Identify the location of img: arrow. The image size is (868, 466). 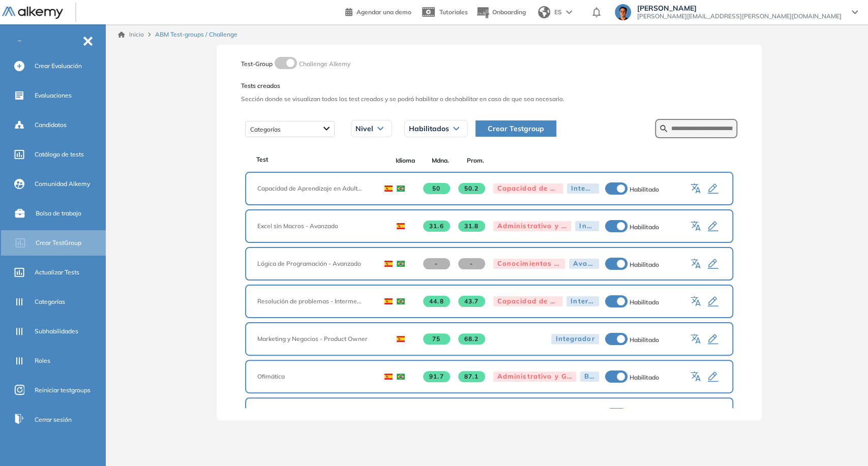
(569, 12).